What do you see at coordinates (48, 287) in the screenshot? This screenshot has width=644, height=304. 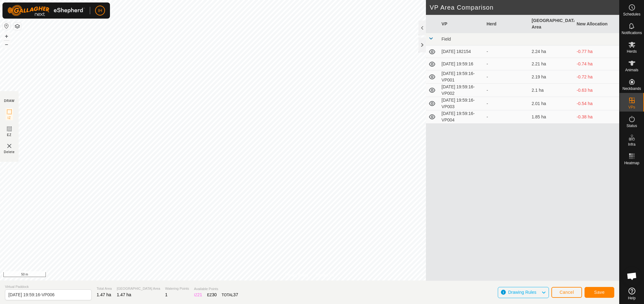 I see `span: Virtual Paddock` at bounding box center [48, 287].